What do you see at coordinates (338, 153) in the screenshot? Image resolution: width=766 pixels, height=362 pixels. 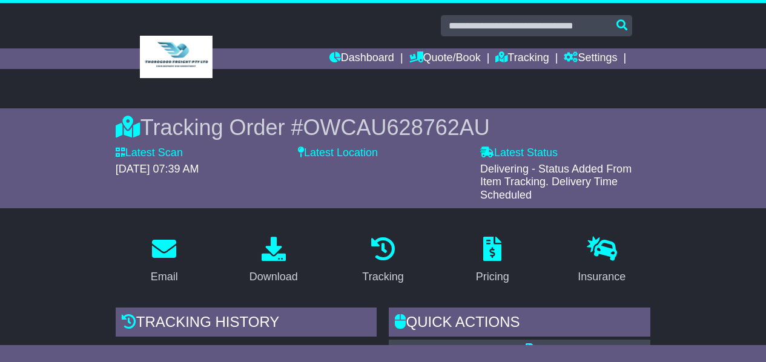 I see `label: Latest Location` at bounding box center [338, 153].